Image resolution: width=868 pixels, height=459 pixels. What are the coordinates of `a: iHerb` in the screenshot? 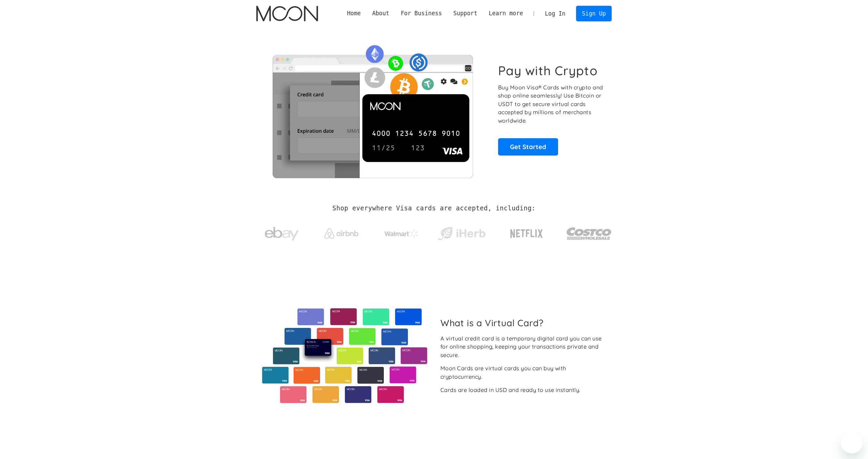 It's located at (461, 232).